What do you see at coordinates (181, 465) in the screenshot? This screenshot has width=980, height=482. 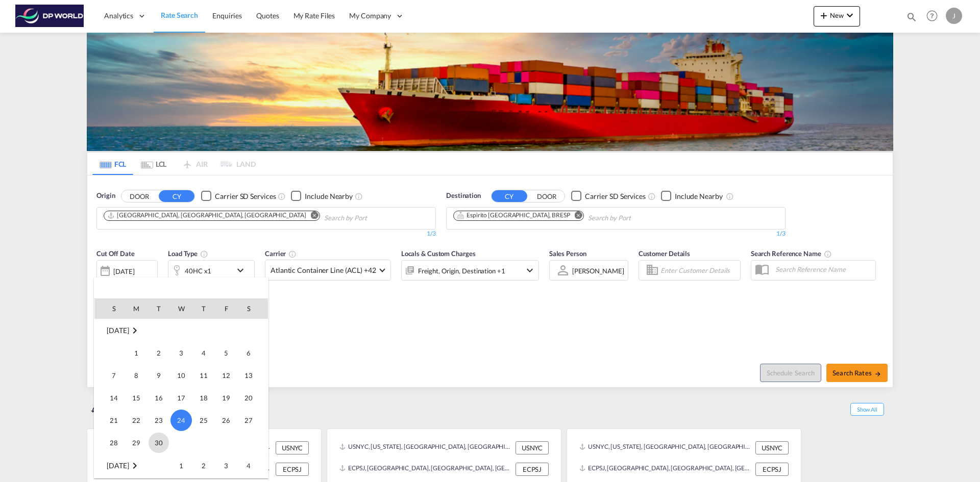 I see `td: Wednesday October 1 2025` at bounding box center [181, 465].